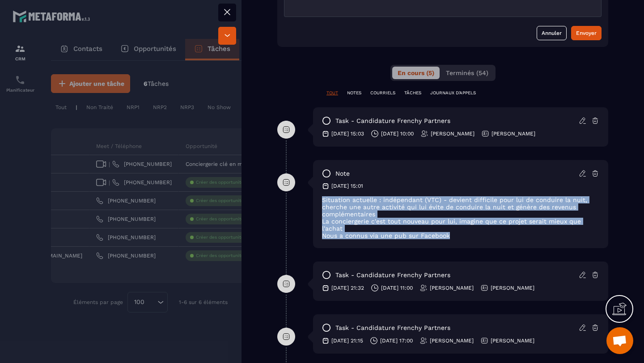  I want to click on div: Envoyer, so click(586, 33).